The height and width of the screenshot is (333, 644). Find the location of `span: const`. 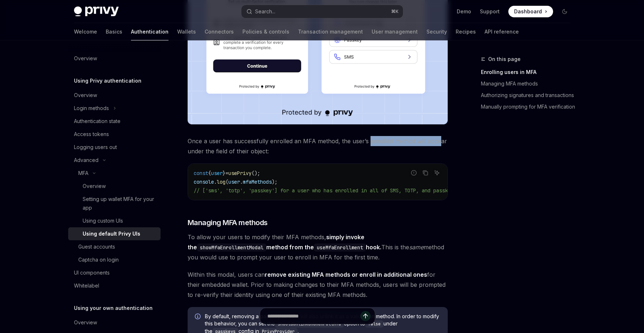

span: const is located at coordinates (201, 173).